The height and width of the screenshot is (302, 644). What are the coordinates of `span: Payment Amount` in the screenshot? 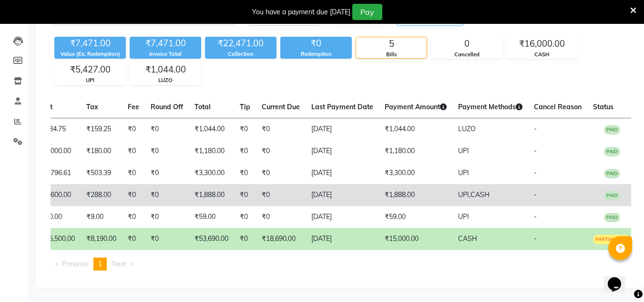 It's located at (416, 107).